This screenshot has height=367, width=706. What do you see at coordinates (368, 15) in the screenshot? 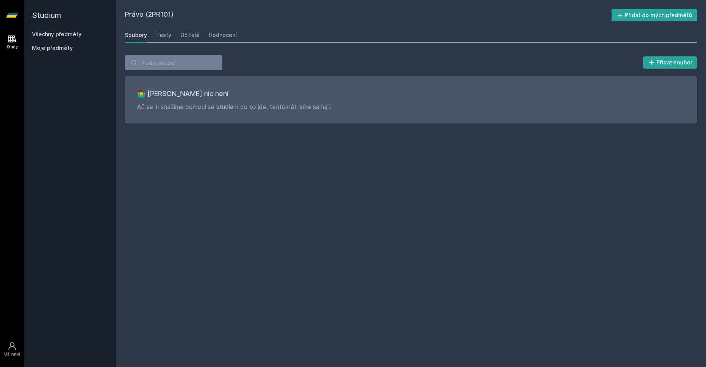
I see `h2: Právo (2PR101)` at bounding box center [368, 15].